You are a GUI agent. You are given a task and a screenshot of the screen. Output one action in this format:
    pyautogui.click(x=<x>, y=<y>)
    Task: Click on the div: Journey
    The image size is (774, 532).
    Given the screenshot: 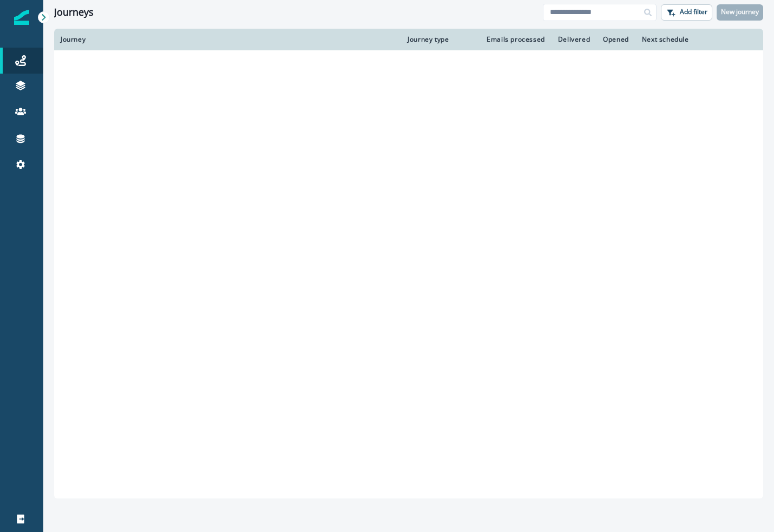 What is the action you would take?
    pyautogui.click(x=227, y=39)
    